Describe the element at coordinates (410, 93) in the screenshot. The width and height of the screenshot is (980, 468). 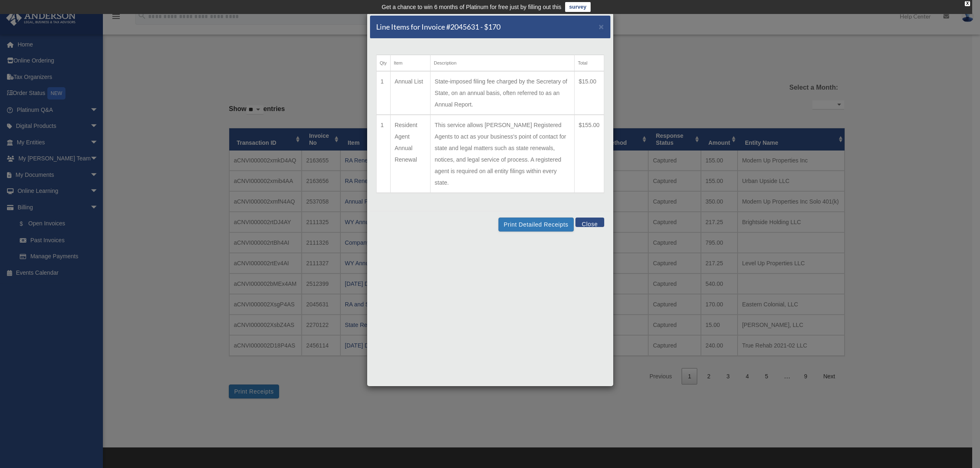
I see `td: Annual List` at that location.